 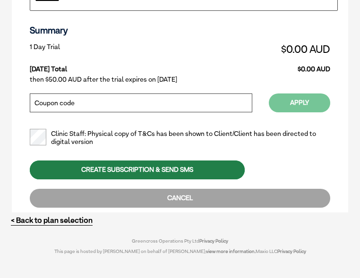 What do you see at coordinates (51, 220) in the screenshot?
I see `a: < Back to plan selection` at bounding box center [51, 220].